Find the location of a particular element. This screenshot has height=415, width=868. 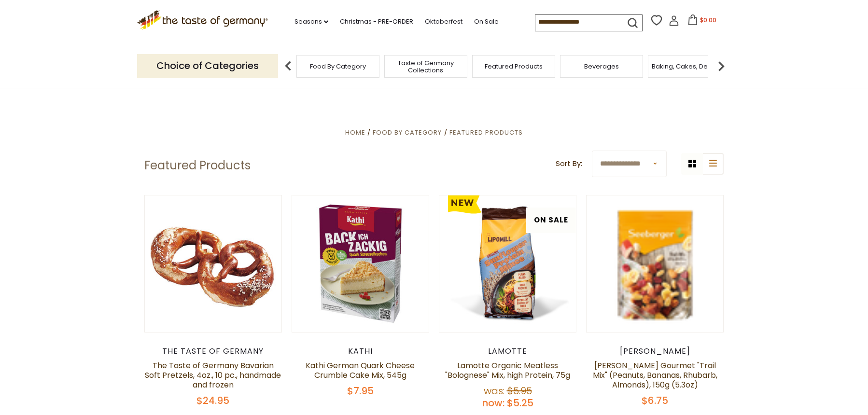

a: The Taste of Germany Bavarian Soft Pretzels, 4oz., 10 pc., handmade and frozen is located at coordinates (213, 375).